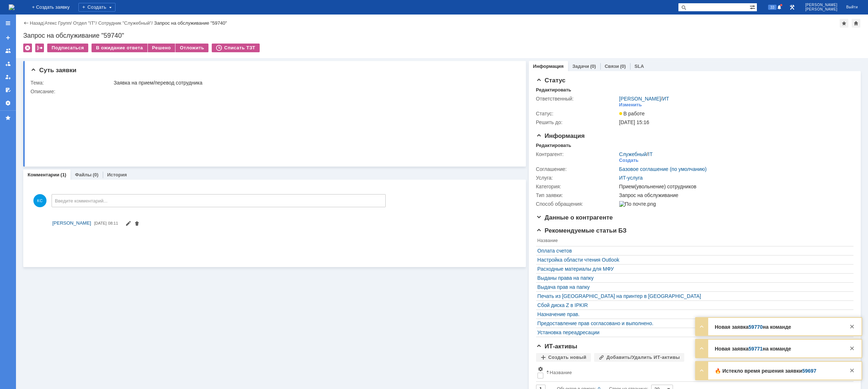 The image size is (868, 389). Describe the element at coordinates (124, 23) in the screenshot. I see `a: Сотрудник "Служебный"` at that location.